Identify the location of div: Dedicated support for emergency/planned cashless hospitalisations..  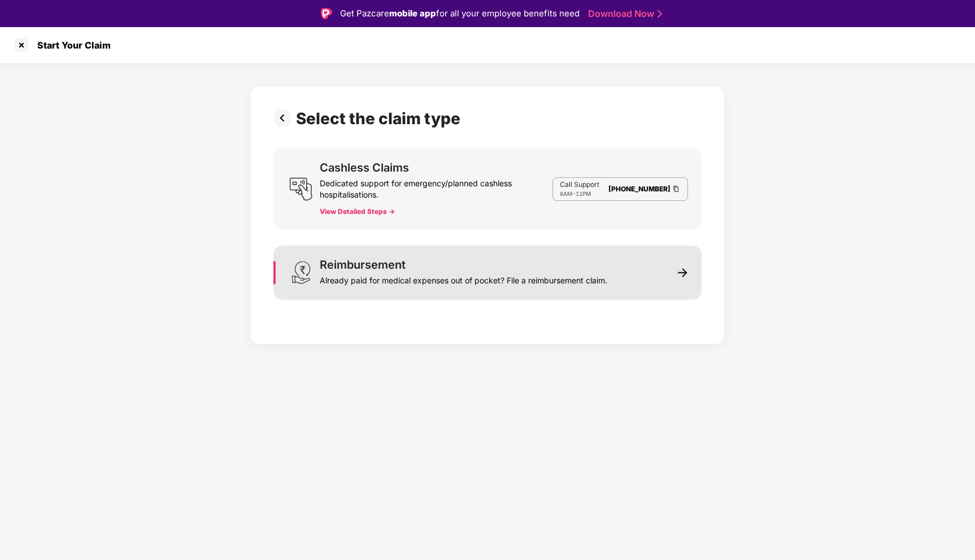
(436, 187).